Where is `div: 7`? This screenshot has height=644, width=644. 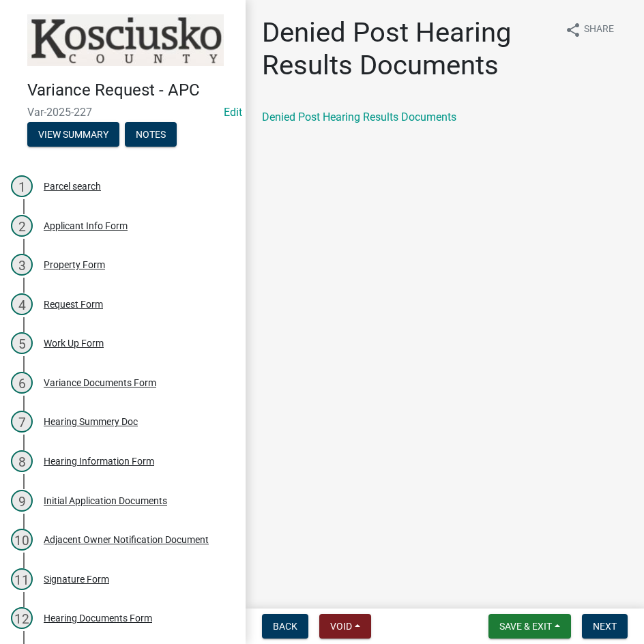
div: 7 is located at coordinates (22, 421).